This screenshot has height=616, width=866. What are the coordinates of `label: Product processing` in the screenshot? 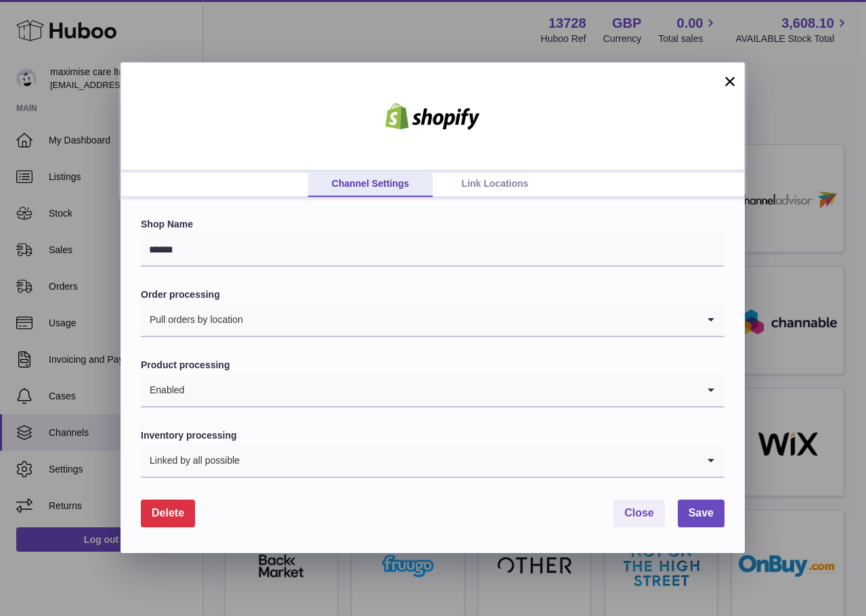 It's located at (433, 365).